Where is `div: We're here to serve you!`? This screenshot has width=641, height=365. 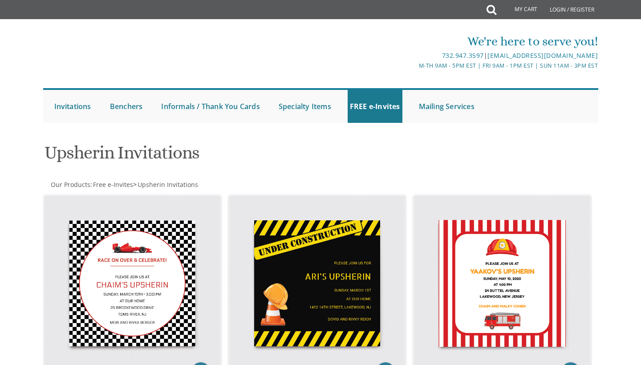
div: We're here to serve you! is located at coordinates (413, 41).